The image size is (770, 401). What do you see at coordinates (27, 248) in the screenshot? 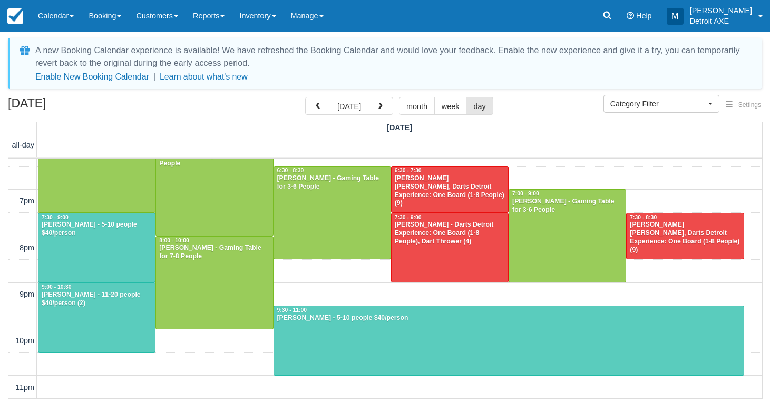
I see `span: 8pm` at bounding box center [27, 248].